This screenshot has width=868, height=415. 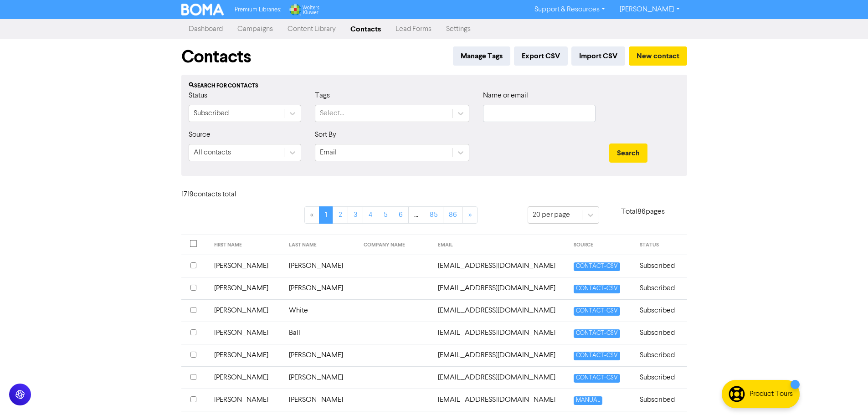 What do you see at coordinates (481, 56) in the screenshot?
I see `button: Manage Tags` at bounding box center [481, 56].